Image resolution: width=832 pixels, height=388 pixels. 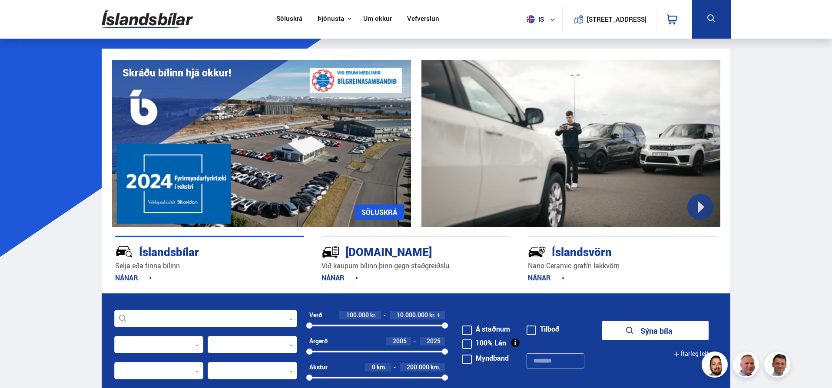 I want to click on button: Þjónusta, so click(x=331, y=19).